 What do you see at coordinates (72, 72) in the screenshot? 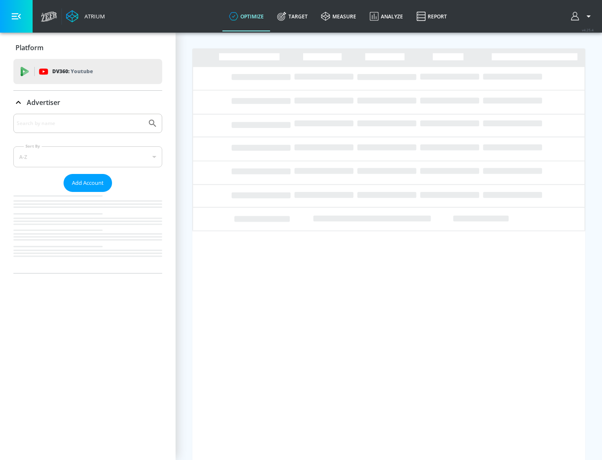
I see `p: DV360:` at bounding box center [72, 72].